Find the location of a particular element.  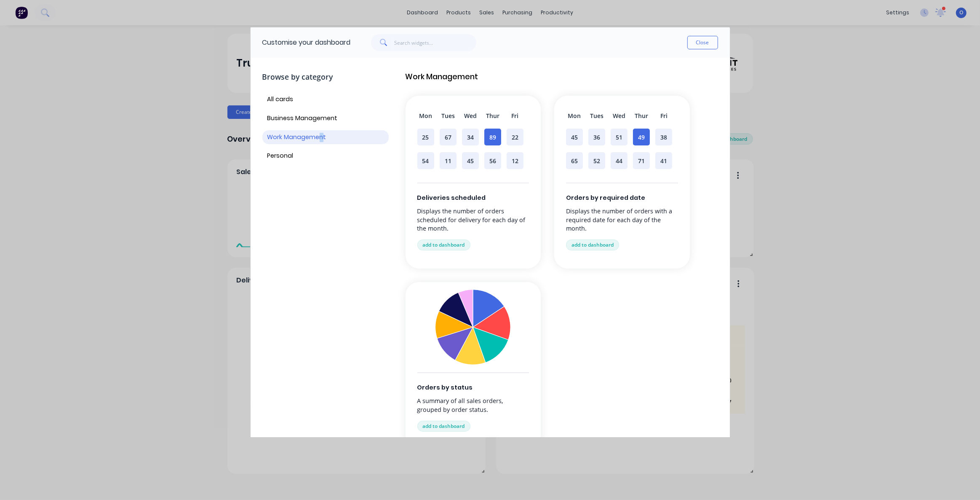

span: Browse by category is located at coordinates (325, 77).